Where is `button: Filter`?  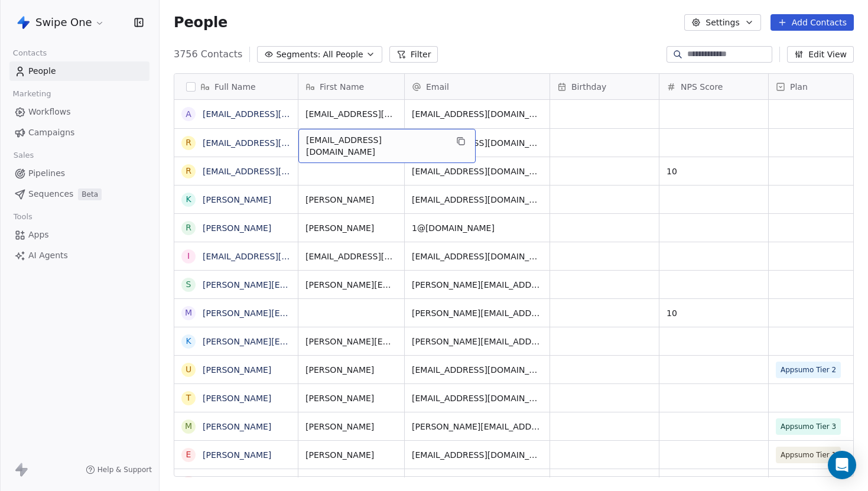
button: Filter is located at coordinates (413, 55).